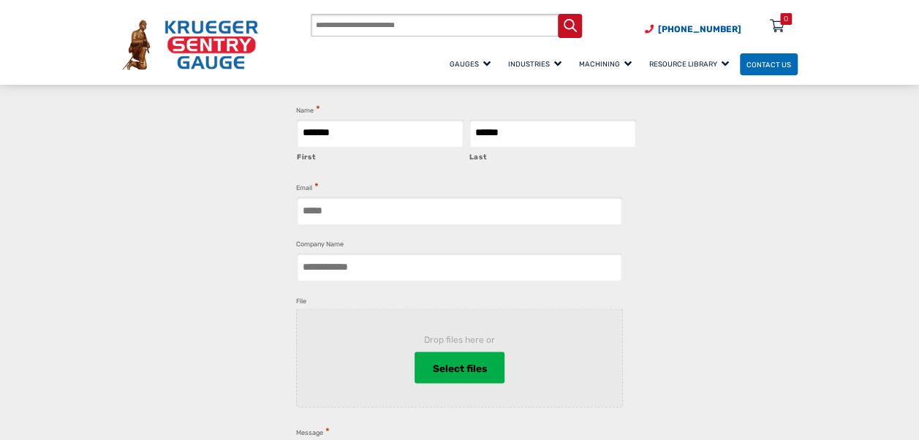 This screenshot has height=440, width=919. Describe the element at coordinates (313, 432) in the screenshot. I see `label: Message` at that location.